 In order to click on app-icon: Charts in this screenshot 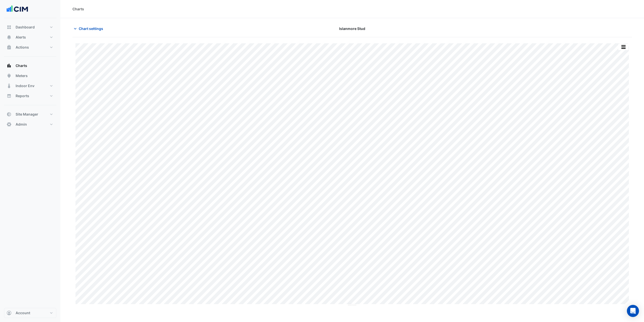, I will do `click(9, 66)`.